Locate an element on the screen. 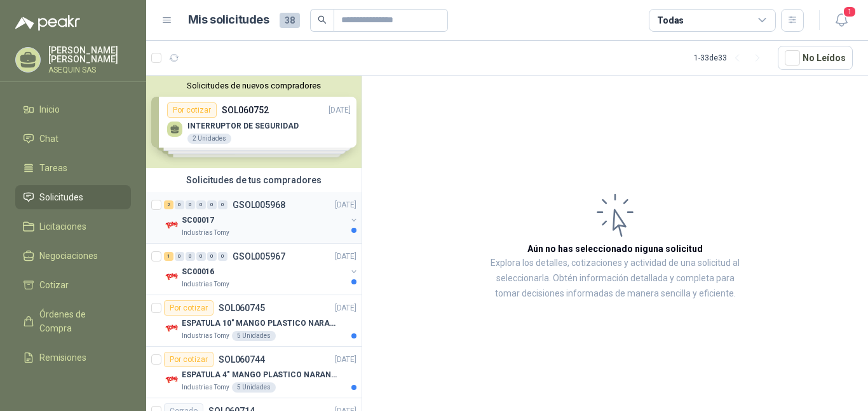  a: Tareas is located at coordinates (73, 168).